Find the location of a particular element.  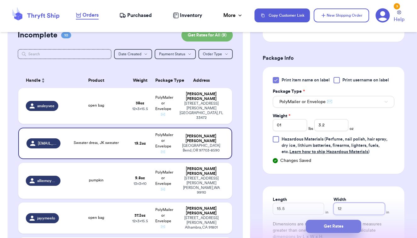

button: Sort ascending is located at coordinates (43, 81).